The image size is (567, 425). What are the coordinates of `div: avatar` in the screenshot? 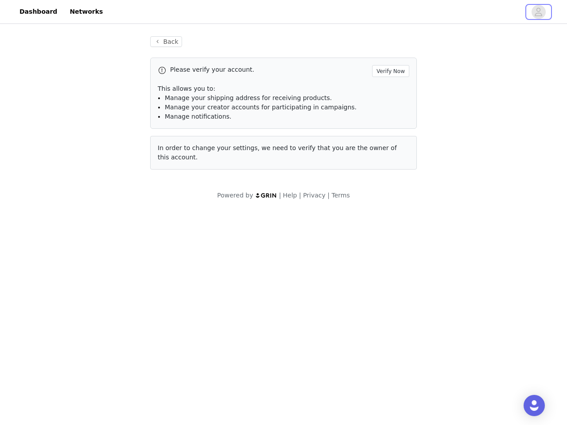 It's located at (538, 12).